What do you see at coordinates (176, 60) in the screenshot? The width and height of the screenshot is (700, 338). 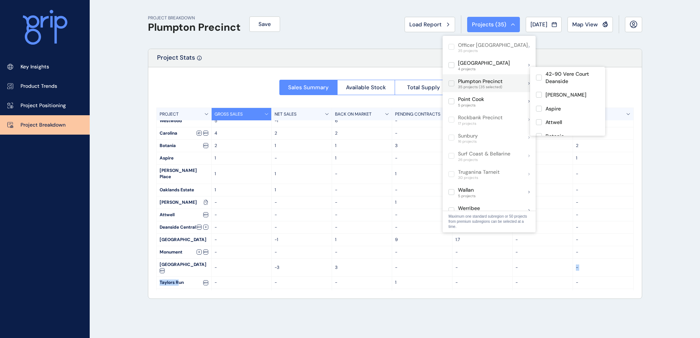 I see `p: Project Stats` at bounding box center [176, 60].